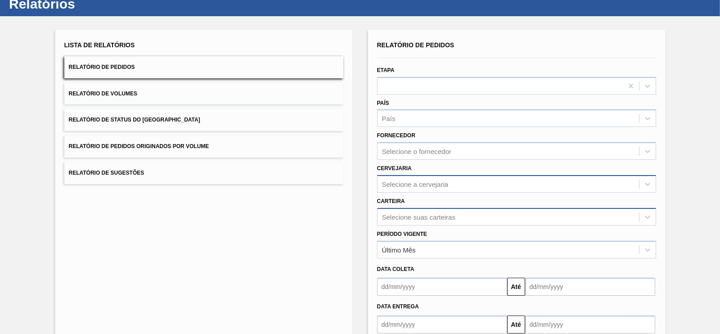 The image size is (720, 334). Describe the element at coordinates (204, 94) in the screenshot. I see `button: Relatório de Volumes` at that location.